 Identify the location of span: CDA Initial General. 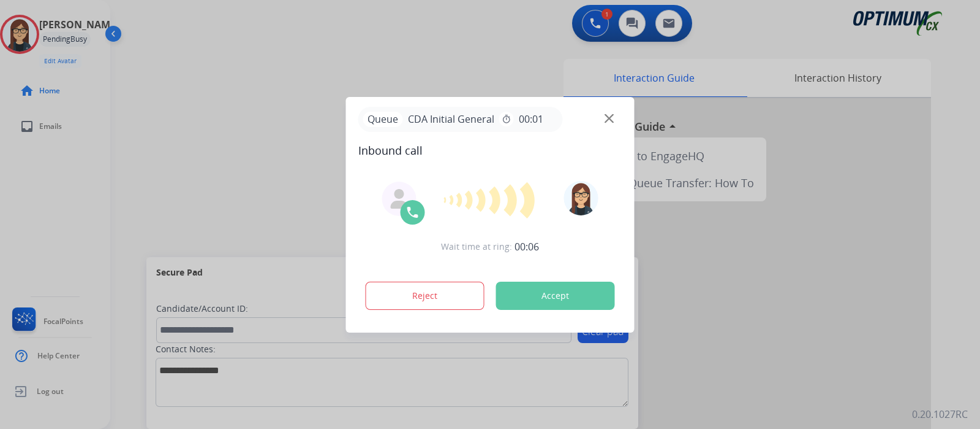
(451, 119).